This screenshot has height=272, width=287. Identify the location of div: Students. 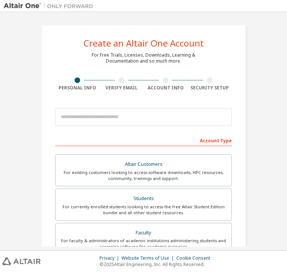
(144, 199).